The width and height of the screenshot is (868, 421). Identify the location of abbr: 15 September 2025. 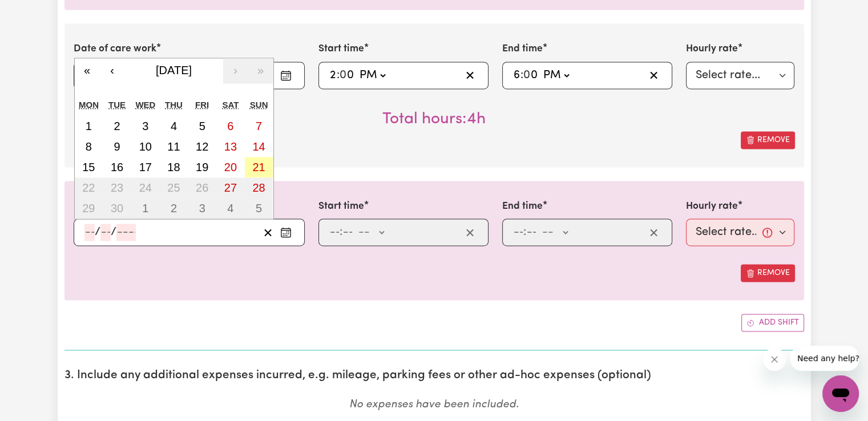
(88, 167).